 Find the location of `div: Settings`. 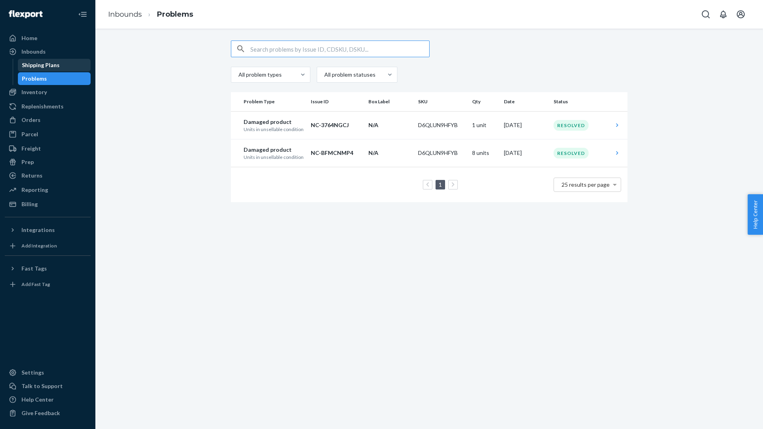

div: Settings is located at coordinates (33, 373).